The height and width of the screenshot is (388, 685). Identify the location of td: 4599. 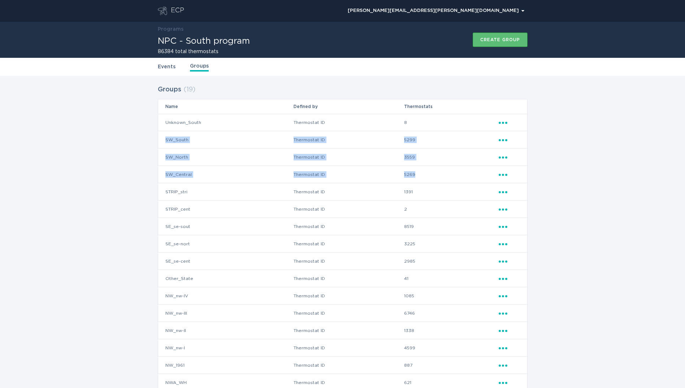
(451, 348).